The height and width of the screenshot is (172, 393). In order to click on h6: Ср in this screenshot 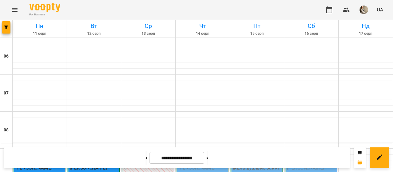, I will do `click(148, 26)`.